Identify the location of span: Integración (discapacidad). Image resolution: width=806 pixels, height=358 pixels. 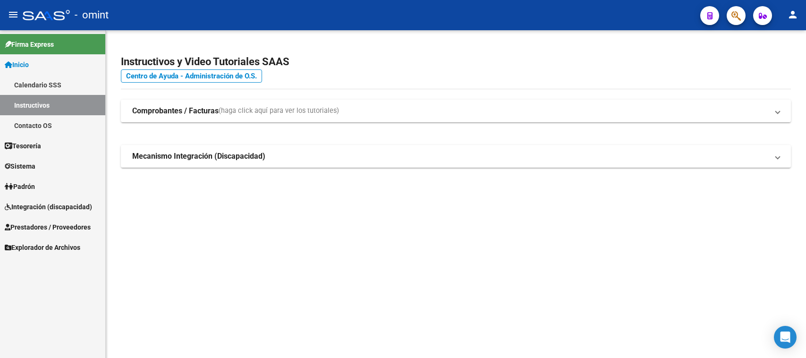
(48, 207).